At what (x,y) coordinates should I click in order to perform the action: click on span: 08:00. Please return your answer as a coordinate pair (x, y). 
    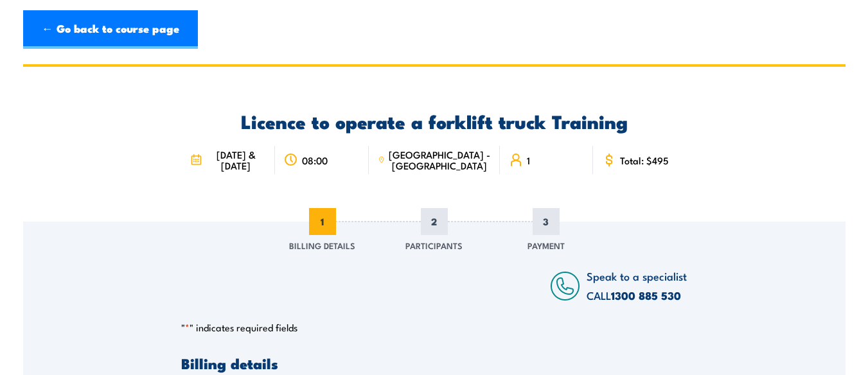
    Looking at the image, I should click on (315, 160).